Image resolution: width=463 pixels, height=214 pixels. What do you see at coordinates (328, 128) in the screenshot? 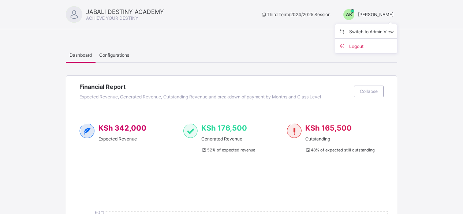
I see `span: KSh 165,500` at bounding box center [328, 128].